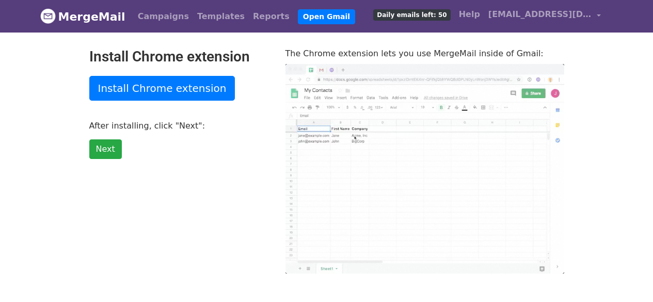 The height and width of the screenshot is (302, 653). Describe the element at coordinates (221, 17) in the screenshot. I see `a: Templates` at that location.